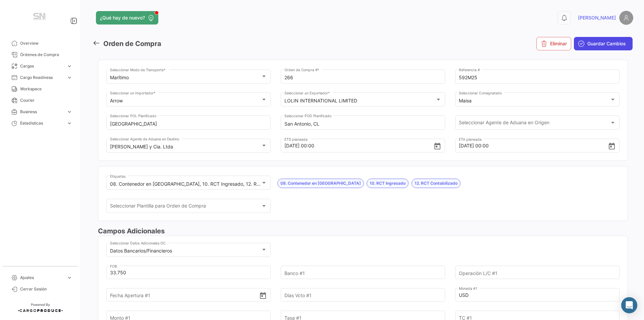  I want to click on div: Abrir Intercom Messenger, so click(629, 305).